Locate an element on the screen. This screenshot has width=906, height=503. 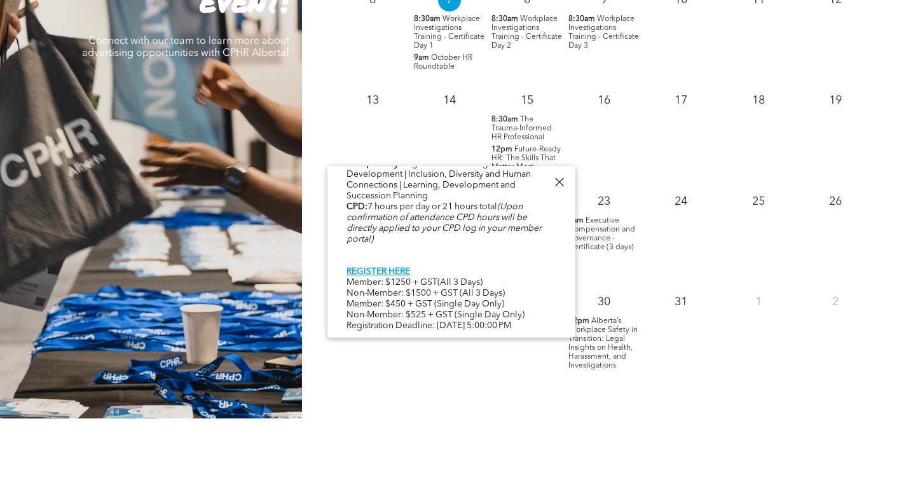
p: 17 is located at coordinates (681, 100).